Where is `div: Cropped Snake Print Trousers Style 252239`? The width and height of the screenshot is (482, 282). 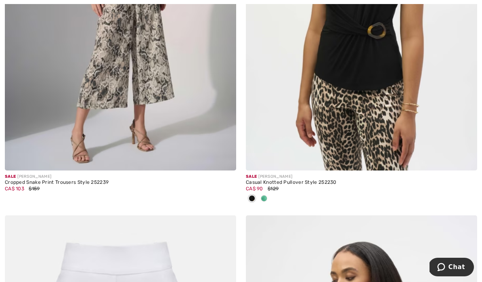
div: Cropped Snake Print Trousers Style 252239 is located at coordinates (120, 183).